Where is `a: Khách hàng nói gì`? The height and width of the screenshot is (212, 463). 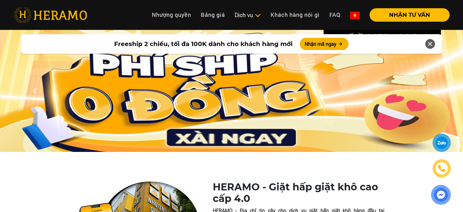 a: Khách hàng nói gì is located at coordinates (295, 15).